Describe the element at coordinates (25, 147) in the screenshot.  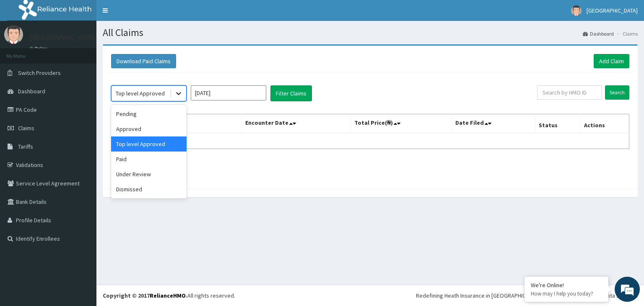
I see `span: Tariffs` at that location.